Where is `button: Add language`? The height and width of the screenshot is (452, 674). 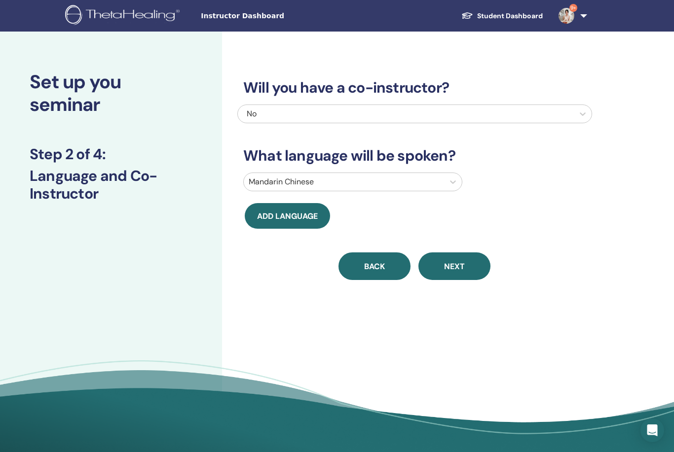
button: Add language is located at coordinates (287, 216).